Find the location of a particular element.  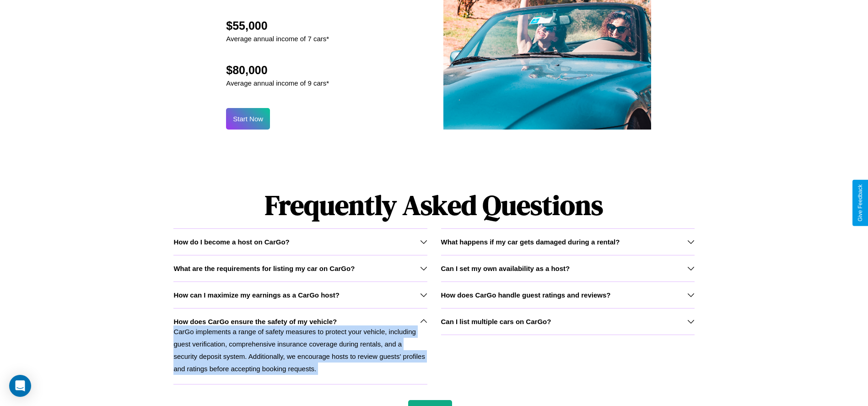

p: Average annual income of 9 cars* is located at coordinates (277, 83).